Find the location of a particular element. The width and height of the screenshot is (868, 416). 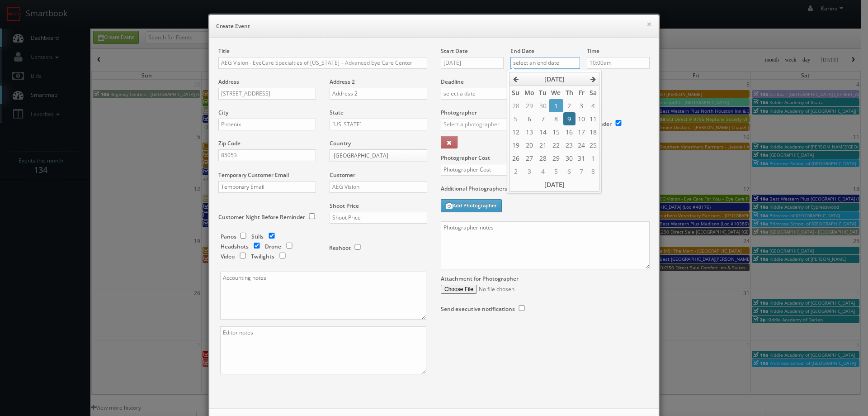

input: Select a state is located at coordinates (378, 124).